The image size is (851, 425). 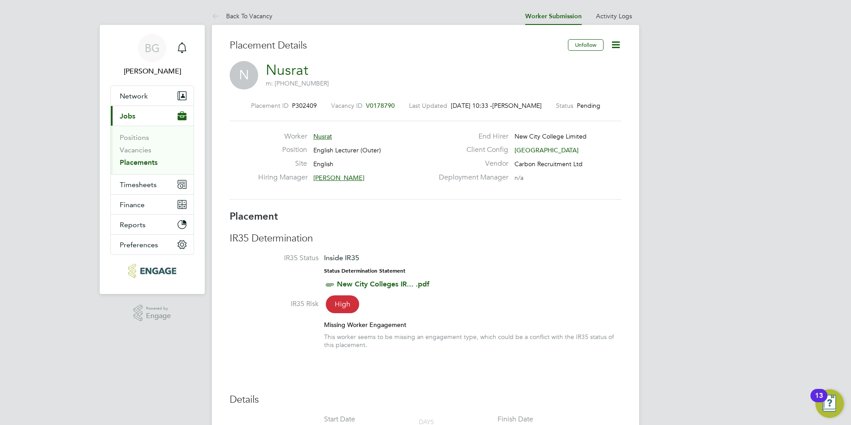 What do you see at coordinates (471, 136) in the screenshot?
I see `label: End Hirer` at bounding box center [471, 136].